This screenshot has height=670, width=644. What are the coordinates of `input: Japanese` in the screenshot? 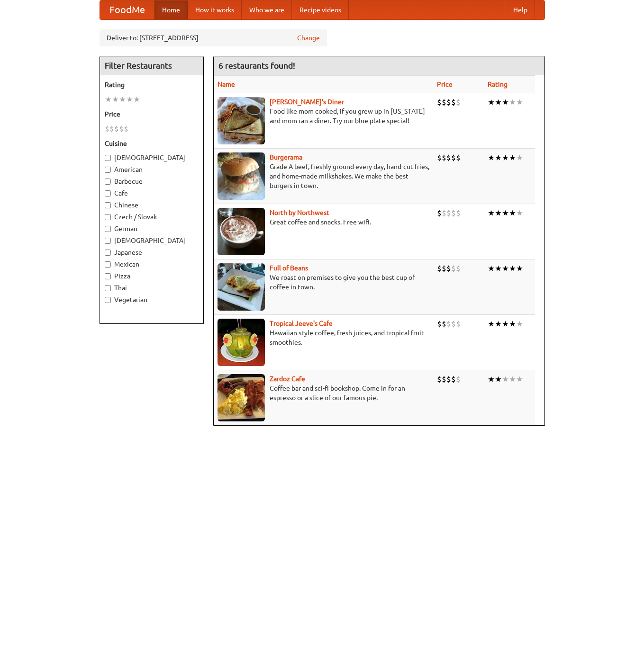 It's located at (107, 253).